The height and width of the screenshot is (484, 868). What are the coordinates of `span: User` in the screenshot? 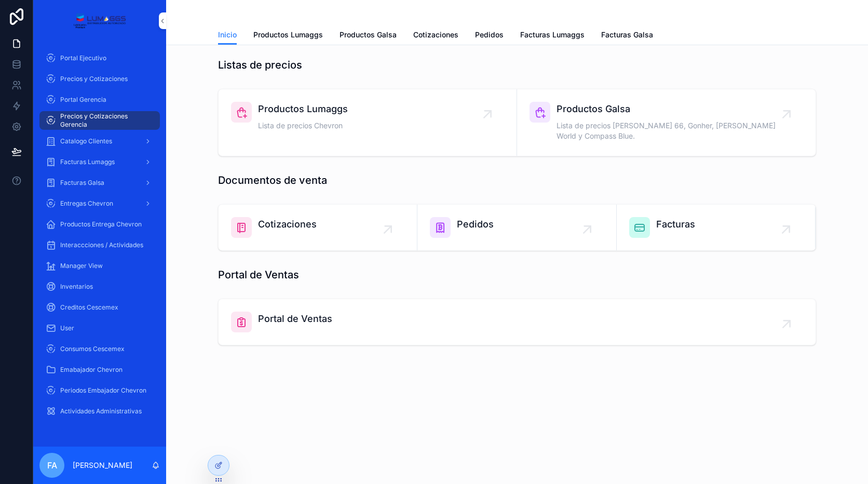 It's located at (67, 328).